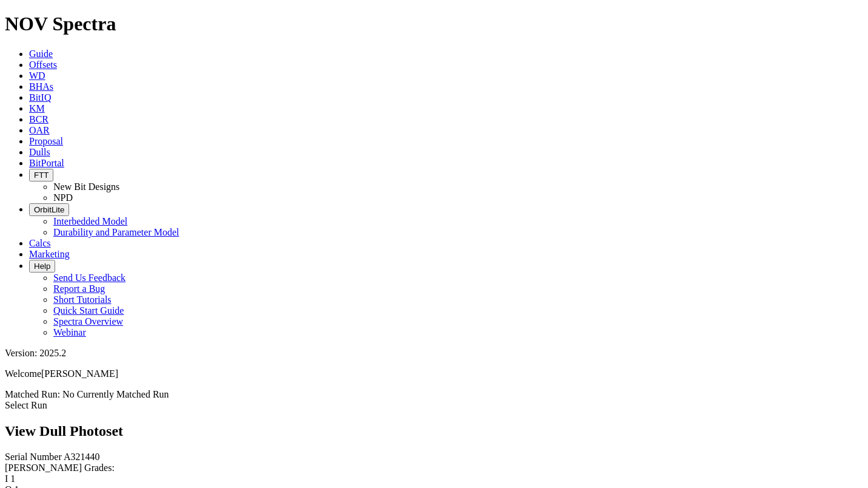  I want to click on a: Calcs, so click(40, 243).